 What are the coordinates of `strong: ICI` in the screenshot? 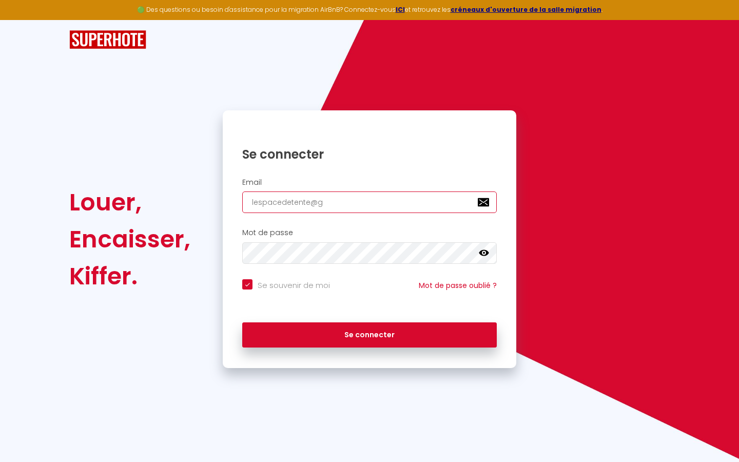 It's located at (400, 9).